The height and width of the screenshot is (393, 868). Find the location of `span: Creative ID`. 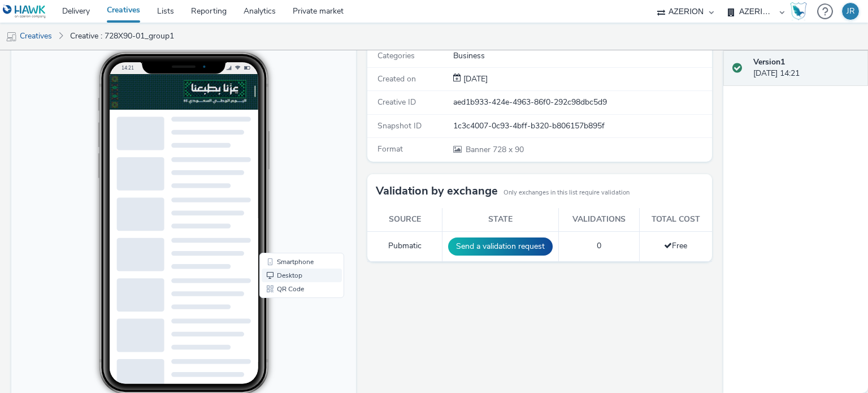

span: Creative ID is located at coordinates (397, 102).